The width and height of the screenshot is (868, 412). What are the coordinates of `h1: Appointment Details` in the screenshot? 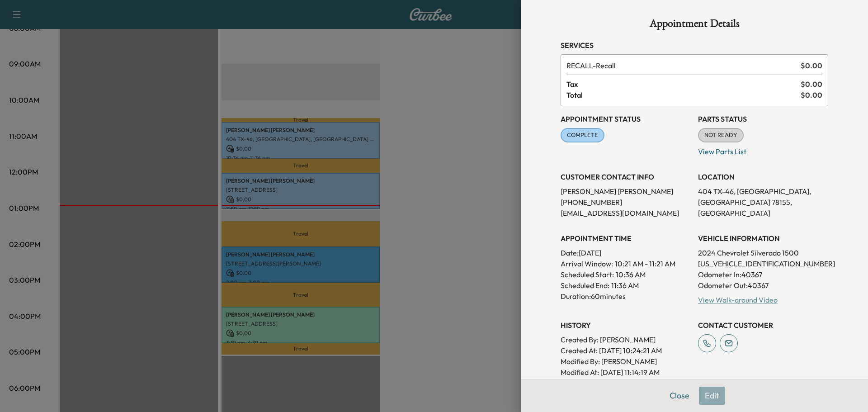 It's located at (694, 25).